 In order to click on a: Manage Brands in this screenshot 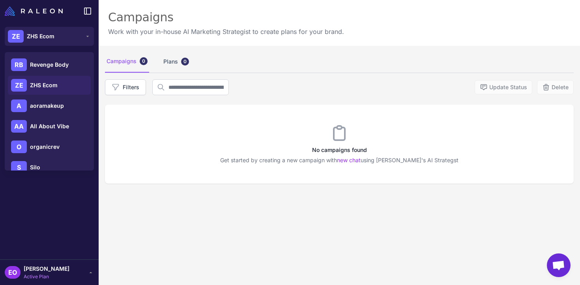, I will do `click(49, 62)`.